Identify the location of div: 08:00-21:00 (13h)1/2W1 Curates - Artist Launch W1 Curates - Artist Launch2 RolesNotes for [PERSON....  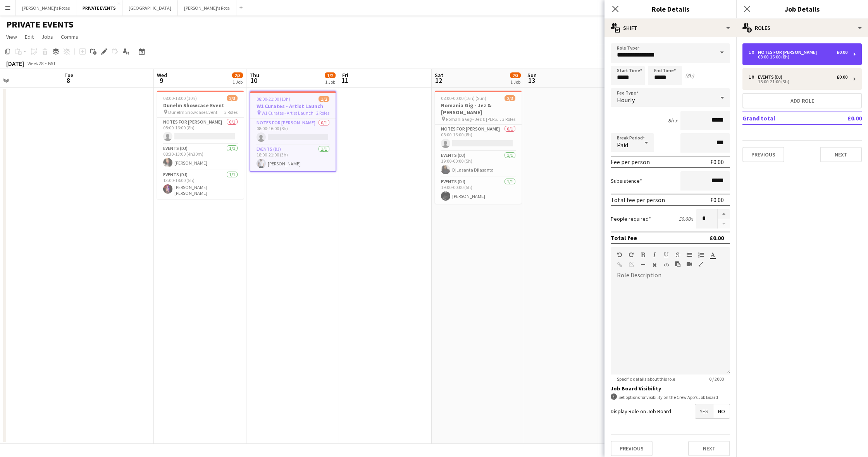
(293, 131).